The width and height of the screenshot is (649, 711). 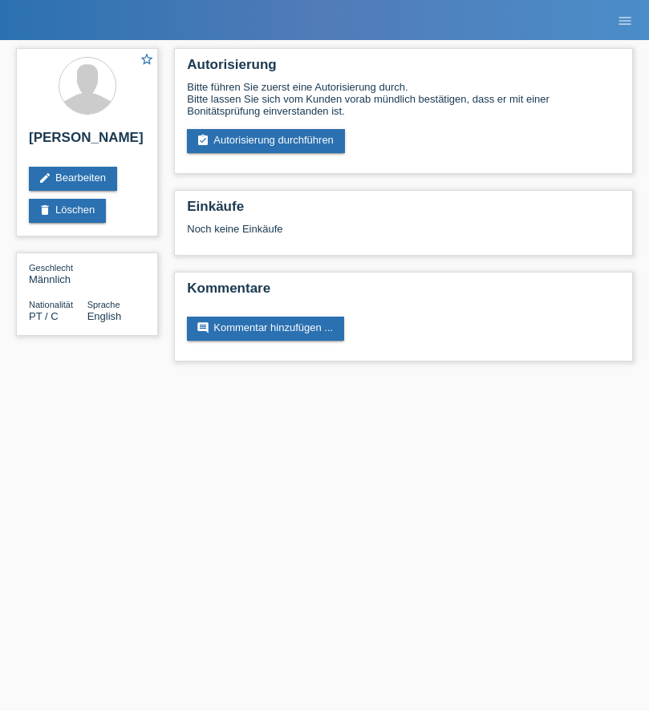 I want to click on h2: Autorisierung, so click(x=403, y=69).